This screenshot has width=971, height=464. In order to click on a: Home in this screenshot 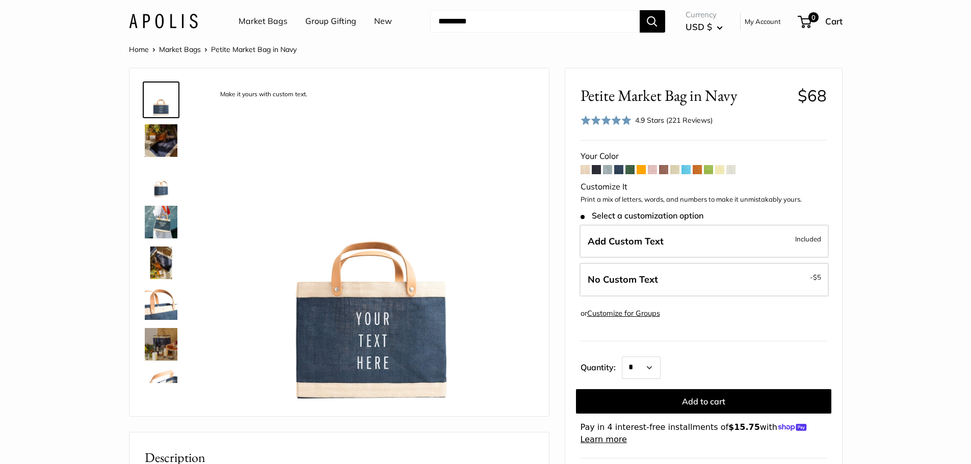, I will do `click(139, 49)`.